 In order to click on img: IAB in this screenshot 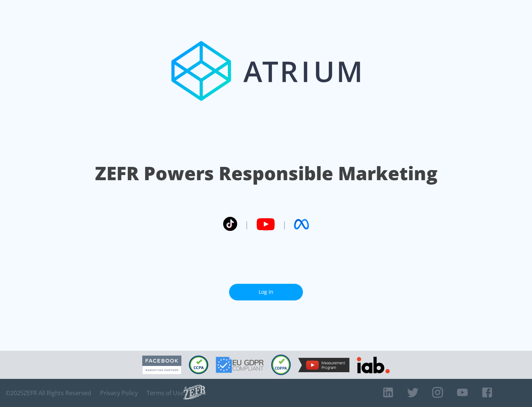, I will do `click(373, 365)`.